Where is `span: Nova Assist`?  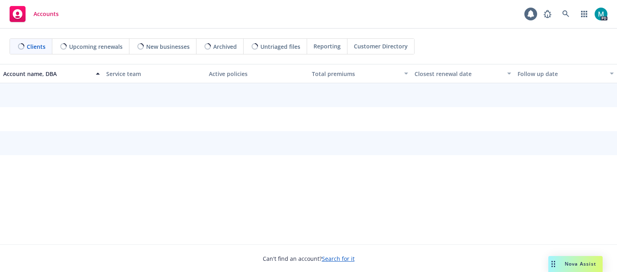
span: Nova Assist is located at coordinates (580, 263).